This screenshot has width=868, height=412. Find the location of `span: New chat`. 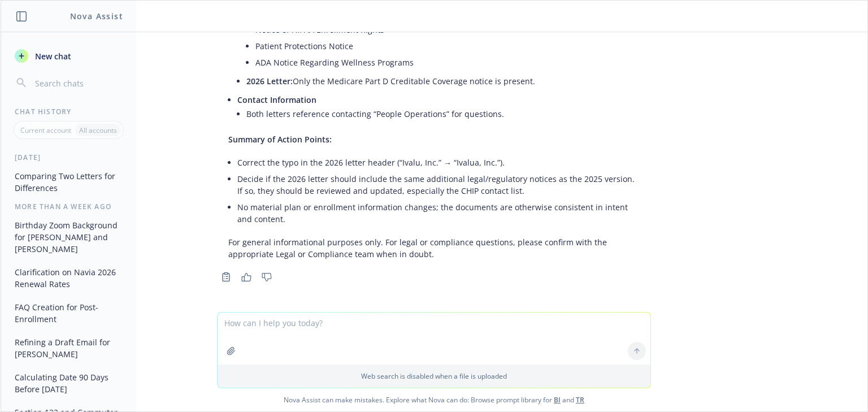

span: New chat is located at coordinates (52, 56).